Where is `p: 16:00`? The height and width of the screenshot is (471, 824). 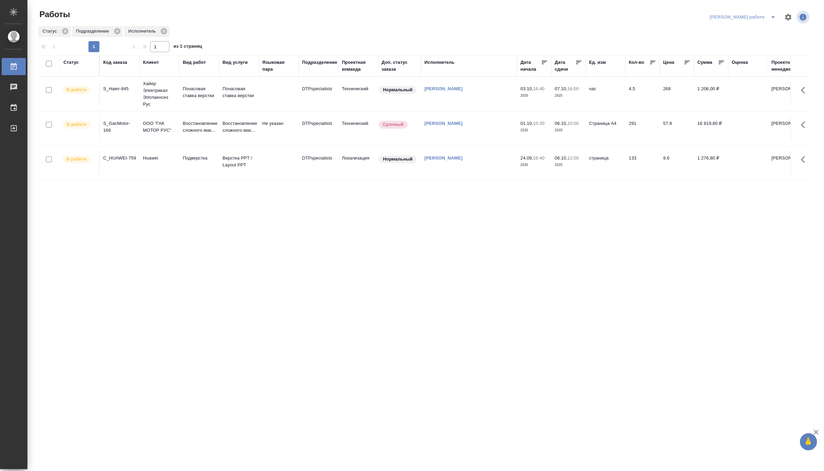 p: 16:00 is located at coordinates (573, 88).